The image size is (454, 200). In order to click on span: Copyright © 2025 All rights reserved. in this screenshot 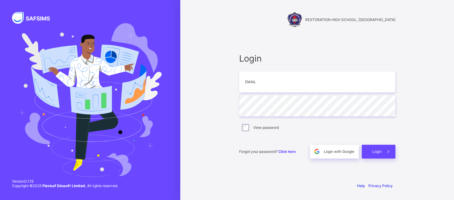, I will do `click(65, 186)`.